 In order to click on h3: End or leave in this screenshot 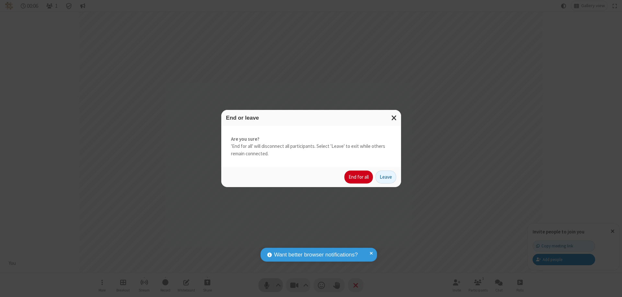, I will do `click(311, 118)`.